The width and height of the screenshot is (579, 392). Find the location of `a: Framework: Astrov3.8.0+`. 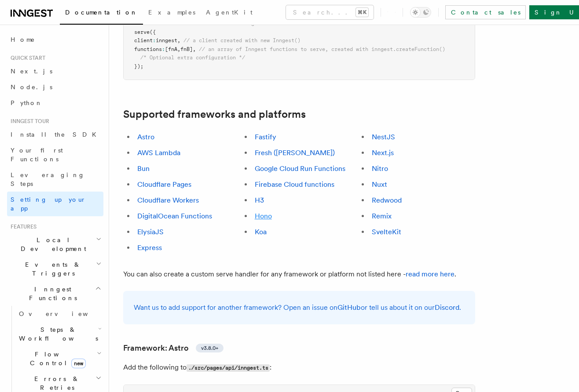

a: Framework: Astrov3.8.0+ is located at coordinates (173, 348).